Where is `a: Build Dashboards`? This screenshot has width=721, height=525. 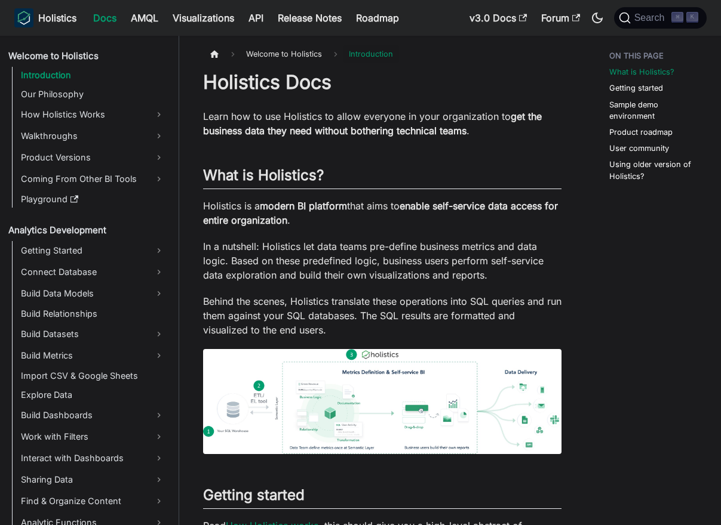 a: Build Dashboards is located at coordinates (93, 416).